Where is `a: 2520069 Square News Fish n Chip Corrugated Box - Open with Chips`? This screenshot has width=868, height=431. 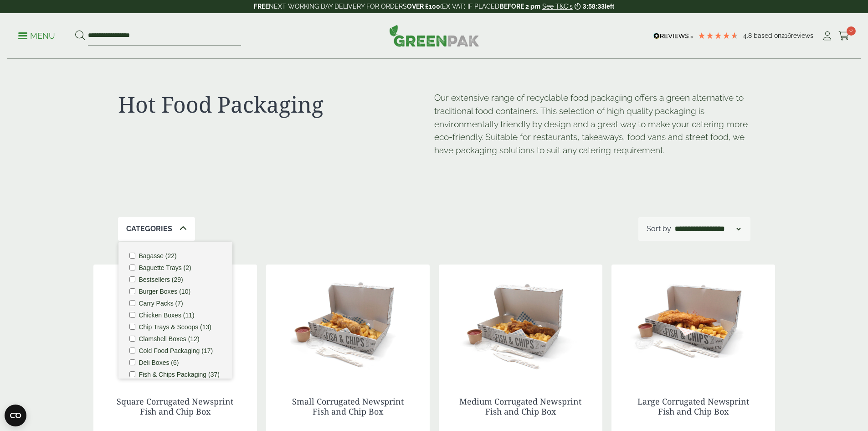 a: 2520069 Square News Fish n Chip Corrugated Box - Open with Chips is located at coordinates (175, 321).